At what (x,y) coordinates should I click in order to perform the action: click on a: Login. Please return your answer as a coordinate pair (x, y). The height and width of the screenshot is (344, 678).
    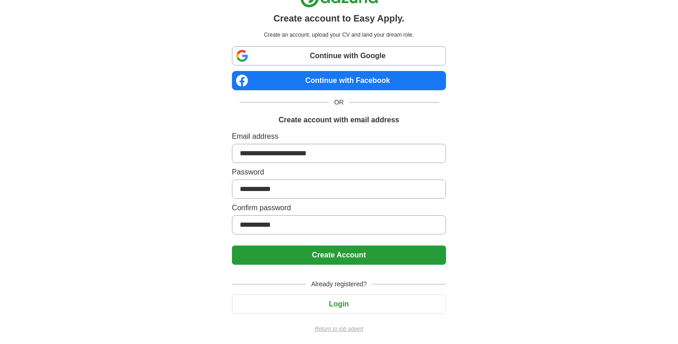
    Looking at the image, I should click on (339, 304).